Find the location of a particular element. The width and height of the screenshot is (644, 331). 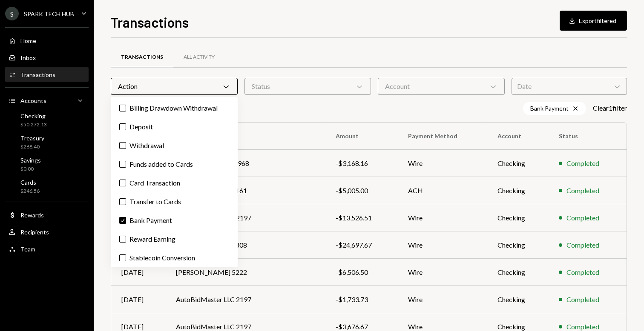

td: ACH is located at coordinates (442, 190).